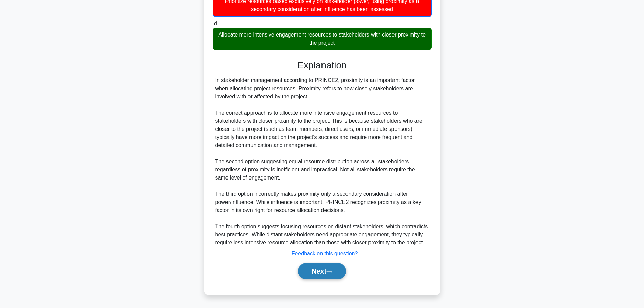 This screenshot has width=644, height=308. What do you see at coordinates (325, 253) in the screenshot?
I see `u: Feedback on this question?` at bounding box center [325, 253].